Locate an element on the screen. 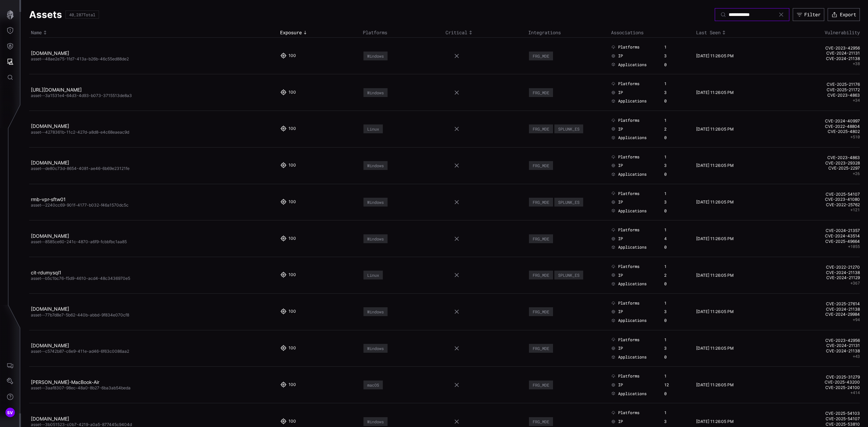 The height and width of the screenshot is (427, 868). button: Export is located at coordinates (843, 15).